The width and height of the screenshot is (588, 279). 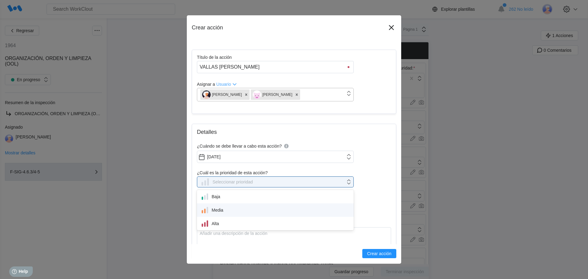 What do you see at coordinates (275, 67) in the screenshot?
I see `input: Ingresar título para esta acción` at bounding box center [275, 67].